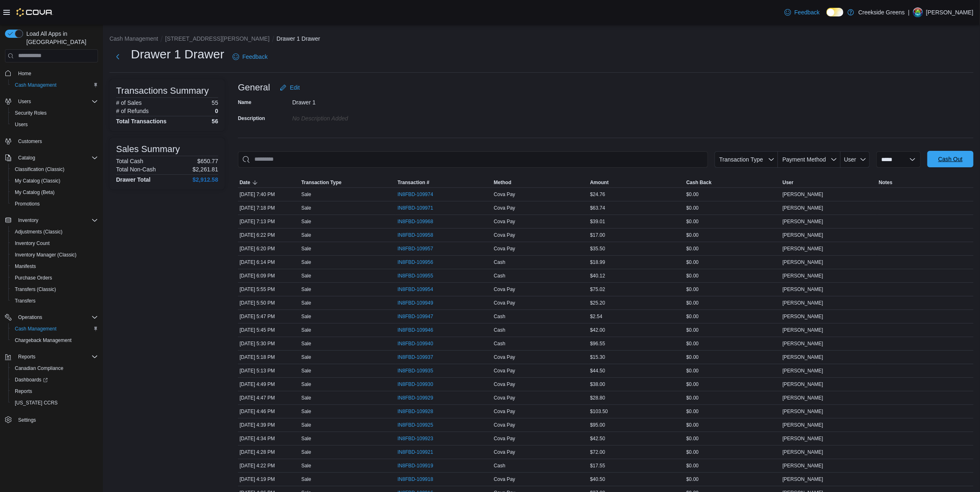 Image resolution: width=980 pixels, height=492 pixels. What do you see at coordinates (208, 161) in the screenshot?
I see `p: $650.77` at bounding box center [208, 161].